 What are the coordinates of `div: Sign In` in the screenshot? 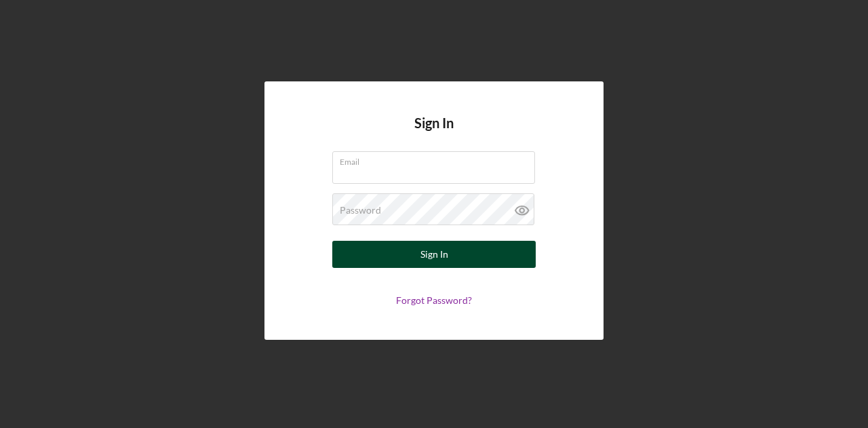 It's located at (434, 254).